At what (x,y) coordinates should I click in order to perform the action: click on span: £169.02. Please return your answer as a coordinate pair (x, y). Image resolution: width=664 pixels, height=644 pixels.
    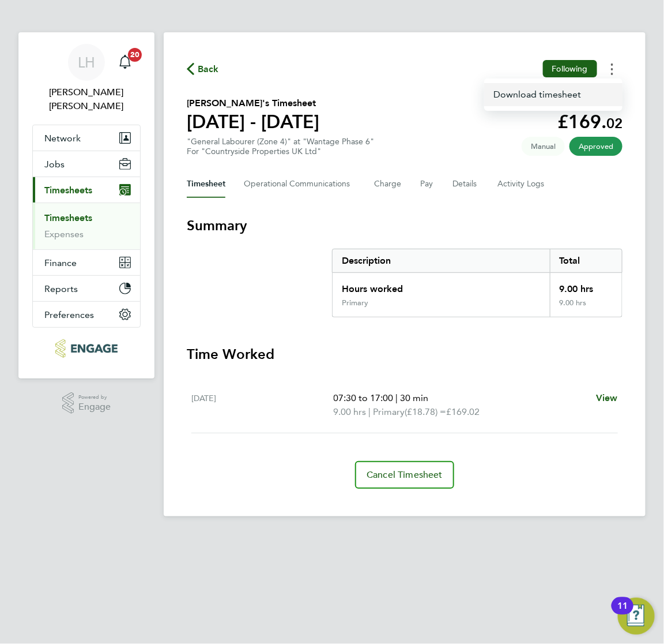
    Looking at the image, I should click on (463, 411).